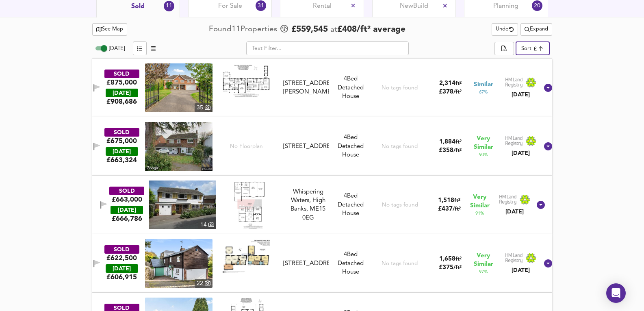 The image size is (644, 311). What do you see at coordinates (122, 141) in the screenshot?
I see `div: £675,000` at bounding box center [122, 141].